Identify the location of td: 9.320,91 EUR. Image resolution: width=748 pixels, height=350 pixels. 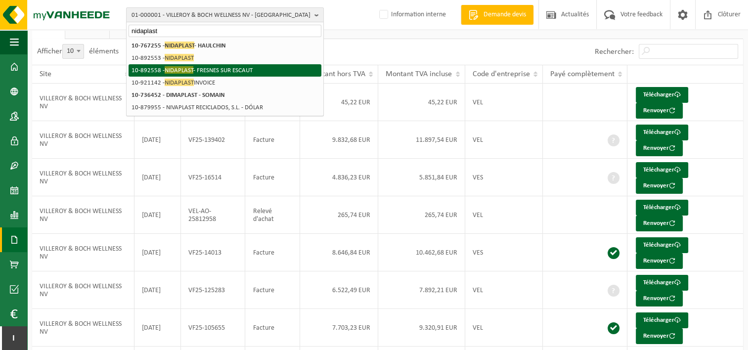
(421, 328).